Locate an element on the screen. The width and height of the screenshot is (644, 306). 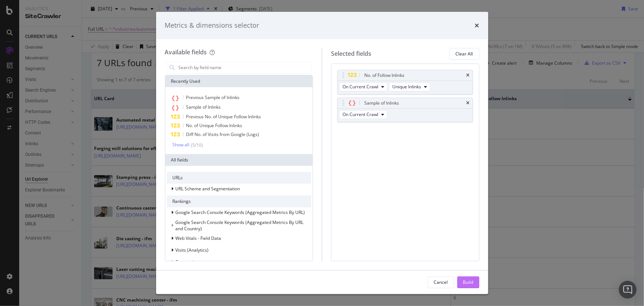
div: Open Intercom Messenger is located at coordinates (627, 289).